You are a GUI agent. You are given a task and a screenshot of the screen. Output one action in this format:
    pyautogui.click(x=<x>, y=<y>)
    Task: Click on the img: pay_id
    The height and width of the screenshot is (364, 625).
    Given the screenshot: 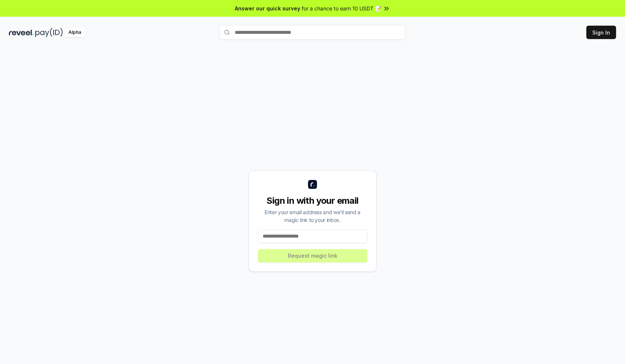 What is the action you would take?
    pyautogui.click(x=49, y=32)
    